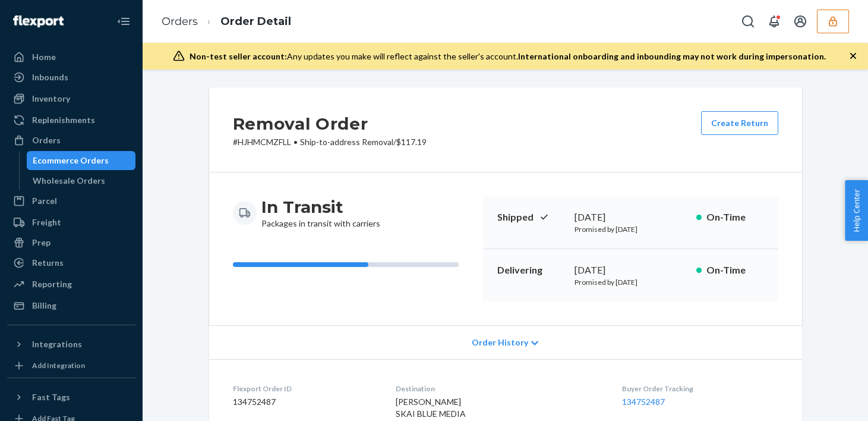 This screenshot has width=868, height=421. Describe the element at coordinates (51, 98) in the screenshot. I see `div: Inventory` at that location.